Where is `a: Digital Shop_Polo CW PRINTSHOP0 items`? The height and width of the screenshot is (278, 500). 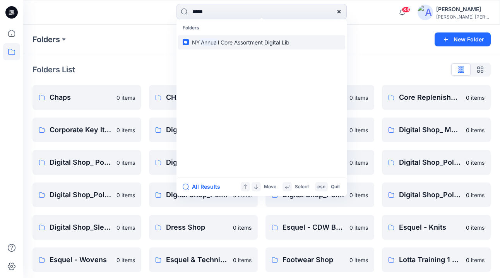 a: Digital Shop_Polo CW PRINTSHOP0 items is located at coordinates (436, 163).